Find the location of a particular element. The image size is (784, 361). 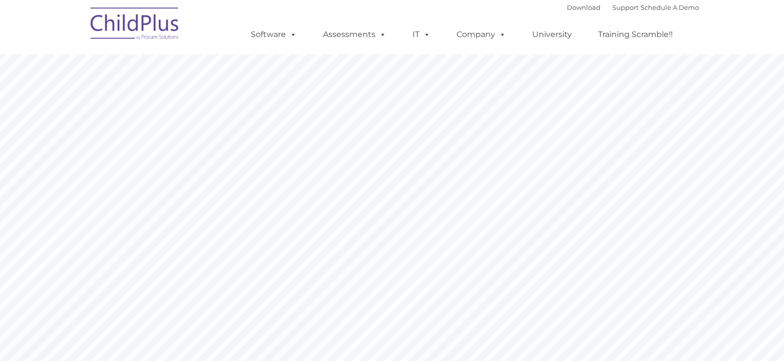

a: Software is located at coordinates (273, 35).